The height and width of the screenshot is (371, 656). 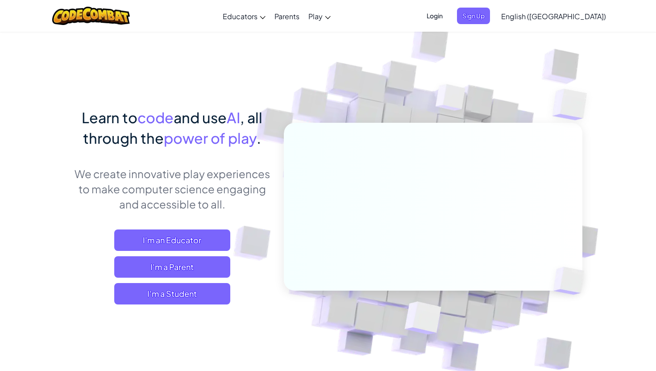 What do you see at coordinates (240, 16) in the screenshot?
I see `span: Educators` at bounding box center [240, 16].